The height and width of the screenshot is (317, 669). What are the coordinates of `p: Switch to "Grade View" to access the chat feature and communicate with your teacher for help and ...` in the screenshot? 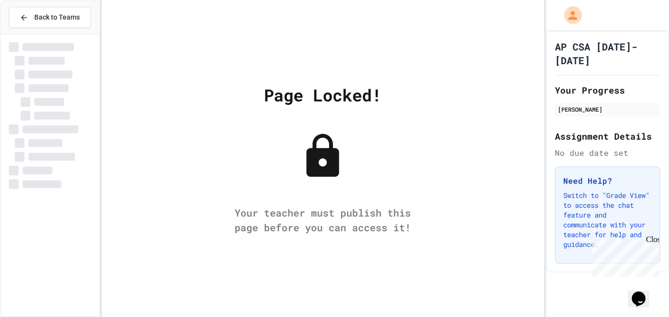 It's located at (607, 220).